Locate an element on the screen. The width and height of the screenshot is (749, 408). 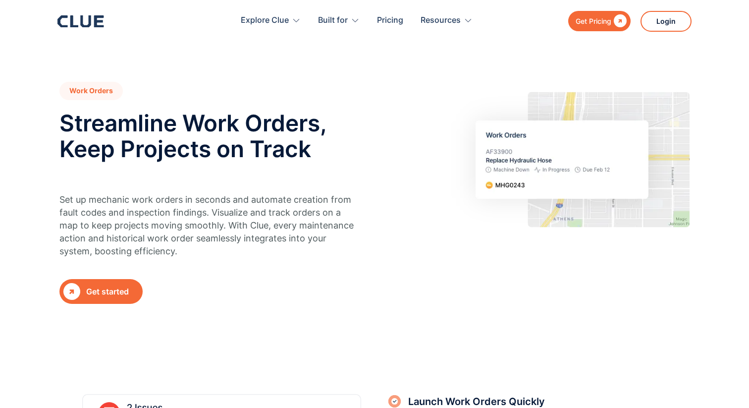
img: Icon of a checkmark in a circle. is located at coordinates (394, 401).